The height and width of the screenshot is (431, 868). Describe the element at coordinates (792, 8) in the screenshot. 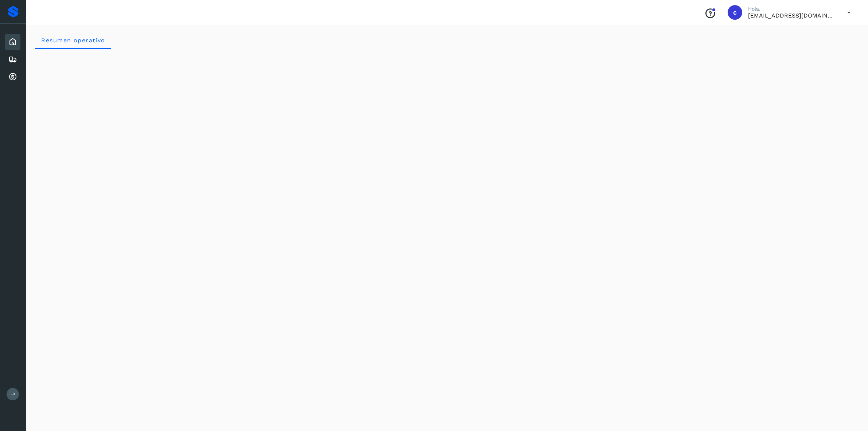

I see `p: Hola,` at that location.